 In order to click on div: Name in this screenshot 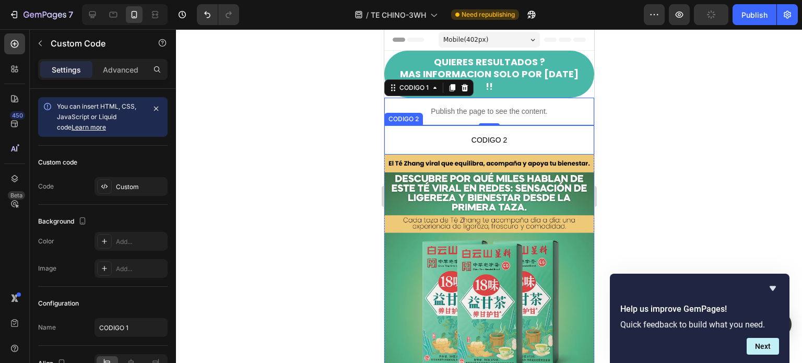, I will do `click(47, 327)`.